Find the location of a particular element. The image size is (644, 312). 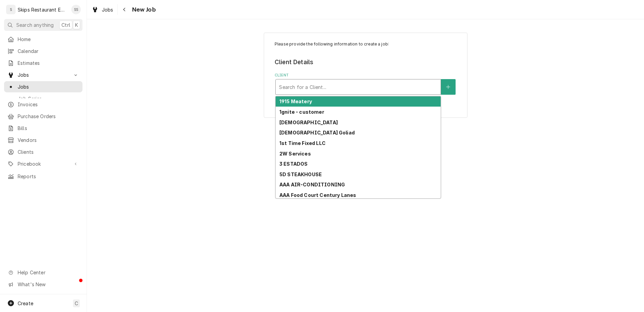

span: Estimates is located at coordinates (48, 63).